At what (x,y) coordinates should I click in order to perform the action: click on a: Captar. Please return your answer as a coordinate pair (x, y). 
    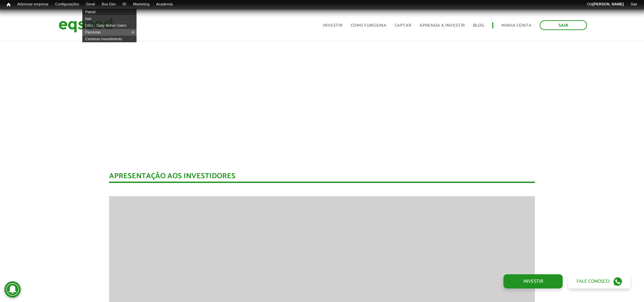
    Looking at the image, I should click on (403, 26).